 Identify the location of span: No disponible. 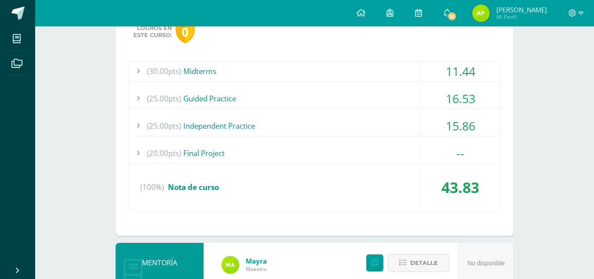
(486, 263).